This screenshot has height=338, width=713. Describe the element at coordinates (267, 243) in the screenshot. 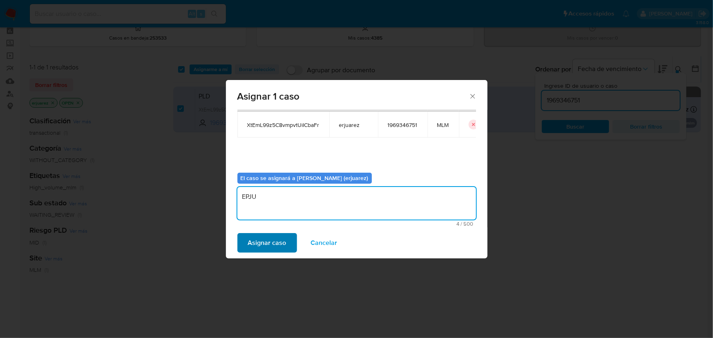

I see `span: Asignar caso` at that location.